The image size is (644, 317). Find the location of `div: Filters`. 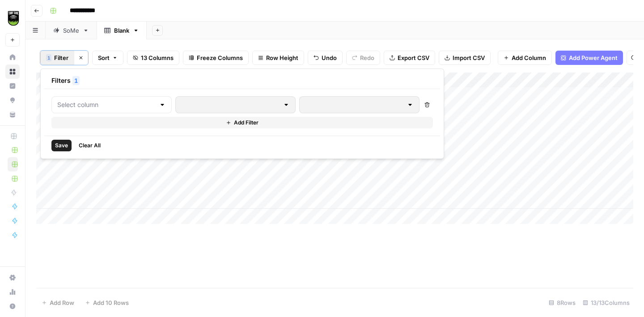

div: Filters is located at coordinates (242, 80).